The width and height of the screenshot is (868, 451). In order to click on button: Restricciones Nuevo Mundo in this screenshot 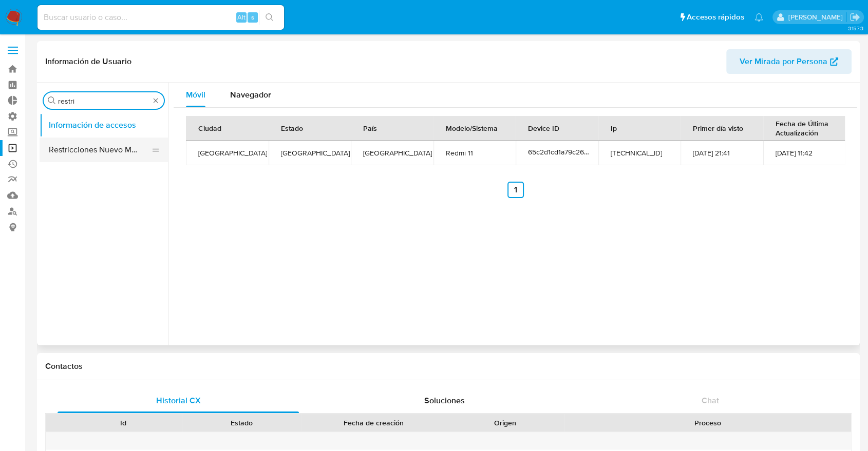, I will do `click(100, 150)`.